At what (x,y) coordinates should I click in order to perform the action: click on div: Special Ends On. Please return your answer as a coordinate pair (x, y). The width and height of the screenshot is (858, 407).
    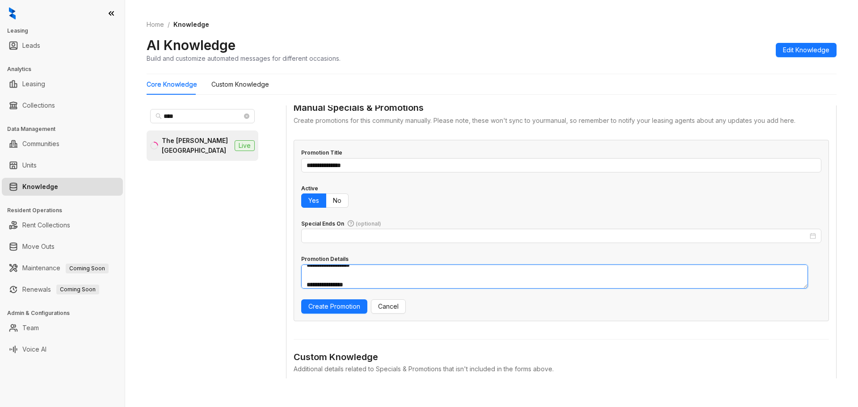
    Looking at the image, I should click on (341, 224).